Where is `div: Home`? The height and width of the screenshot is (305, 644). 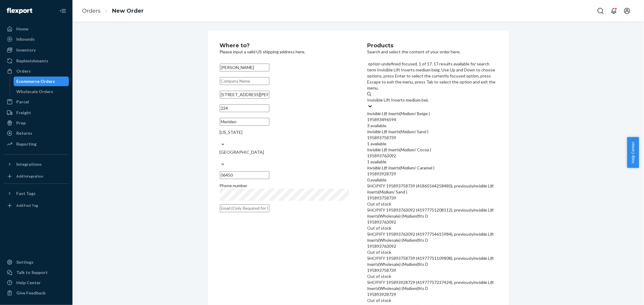 div: Home is located at coordinates (23, 29).